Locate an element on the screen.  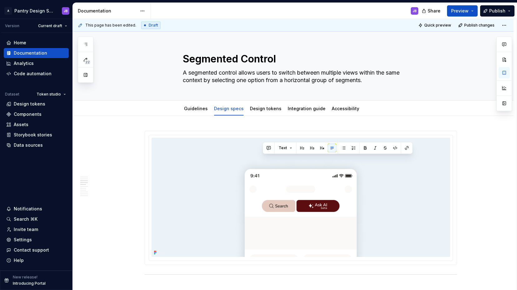
a: Data sources is located at coordinates (36, 145).